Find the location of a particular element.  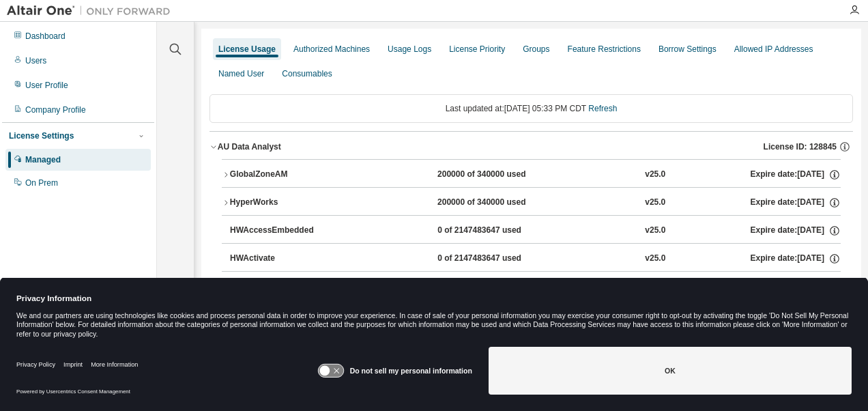

div: Feature Restrictions is located at coordinates (604, 49).